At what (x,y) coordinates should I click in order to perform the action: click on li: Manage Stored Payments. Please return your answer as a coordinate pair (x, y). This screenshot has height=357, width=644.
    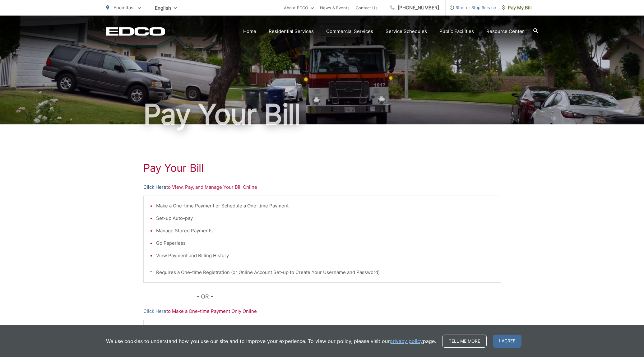
    Looking at the image, I should click on (325, 231).